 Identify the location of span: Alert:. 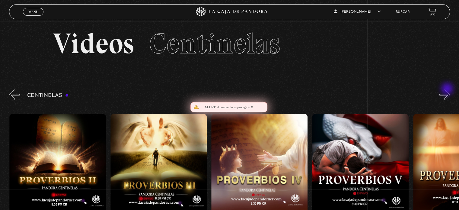
(210, 107).